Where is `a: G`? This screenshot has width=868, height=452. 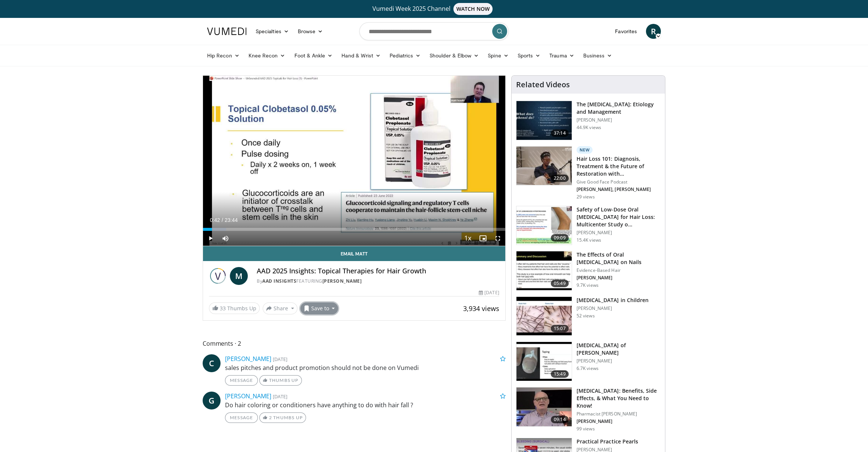 a: G is located at coordinates (212, 400).